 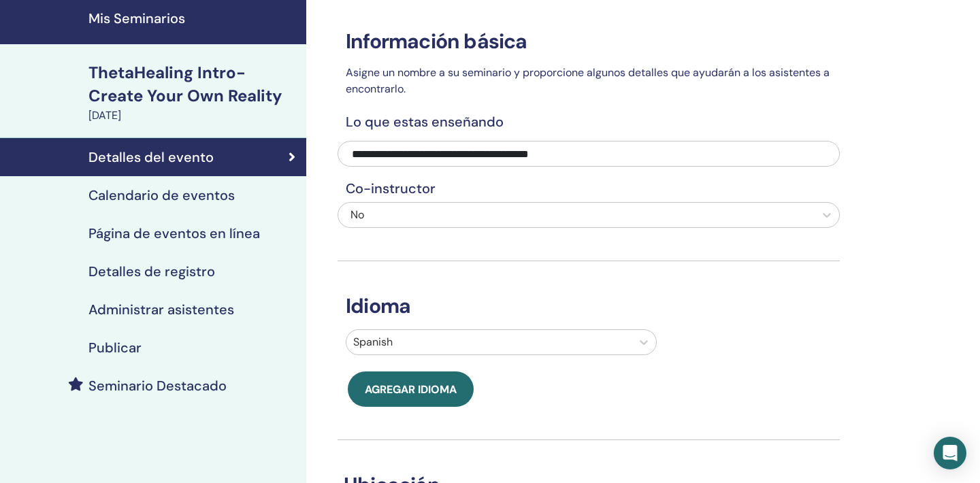 What do you see at coordinates (950, 453) in the screenshot?
I see `div: Open Intercom Messenger` at bounding box center [950, 453].